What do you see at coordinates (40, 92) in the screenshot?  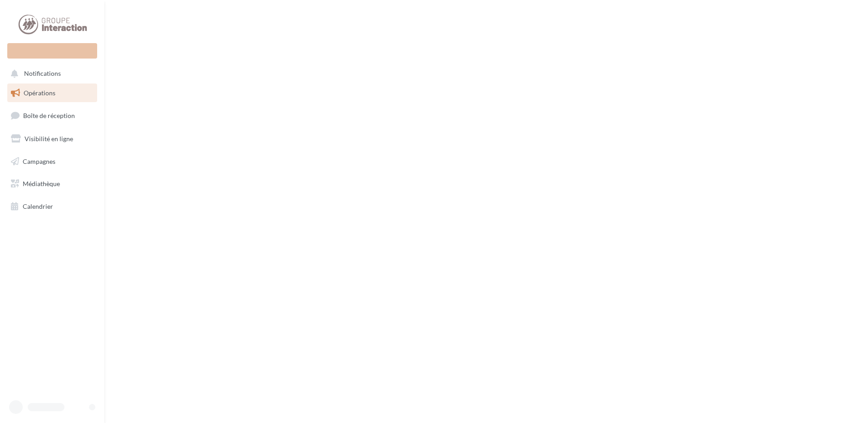 I see `span: Opérations` at bounding box center [40, 92].